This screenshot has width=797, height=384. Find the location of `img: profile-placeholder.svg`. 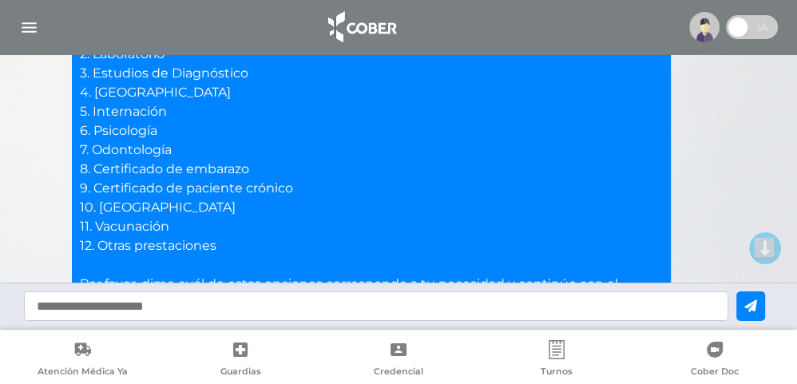

img: profile-placeholder.svg is located at coordinates (704, 27).